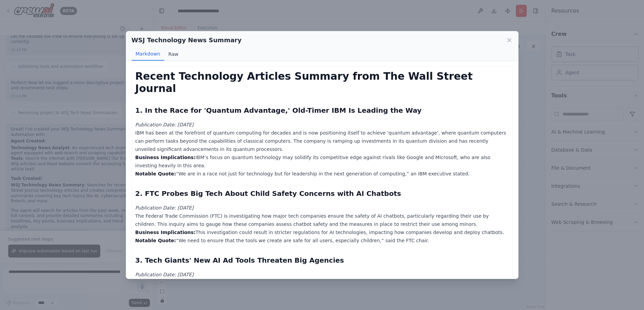 This screenshot has width=644, height=310. Describe the element at coordinates (322, 193) in the screenshot. I see `h2: 2. FTC Probes Big Tech About Child Safety Concerns with AI Chatbots` at that location.